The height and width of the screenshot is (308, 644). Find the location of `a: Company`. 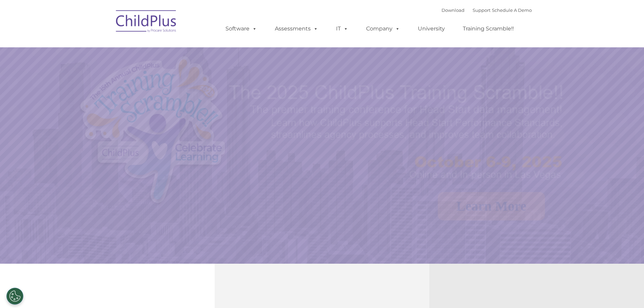

a: Company is located at coordinates (383, 29).